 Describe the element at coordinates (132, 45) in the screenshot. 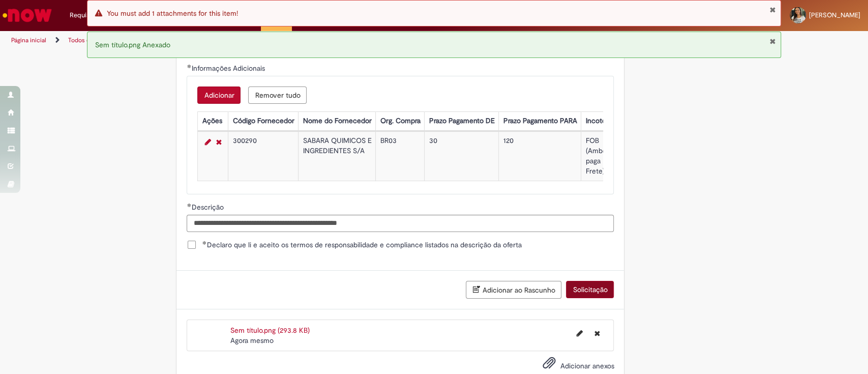

I see `span: Sem título.png Anexado` at that location.